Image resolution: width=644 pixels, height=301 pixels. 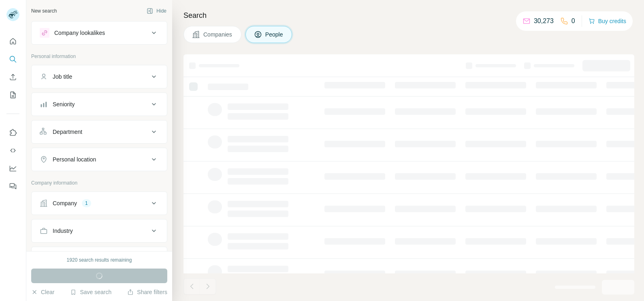 I want to click on button: Buy credits, so click(x=607, y=21).